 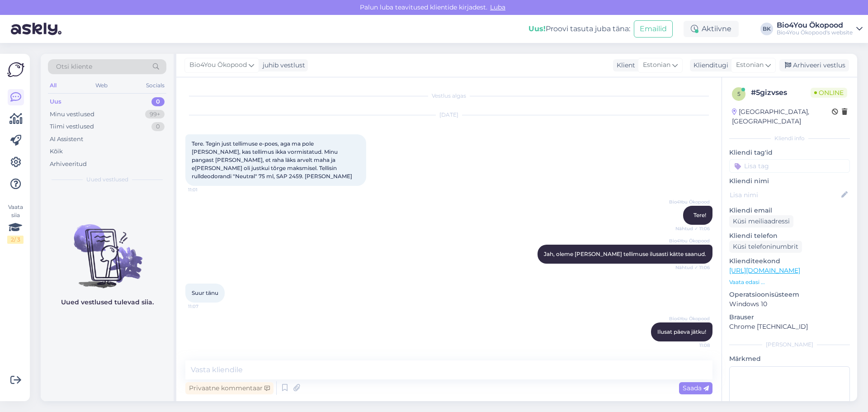 I want to click on span: Suur tänu, so click(x=205, y=292).